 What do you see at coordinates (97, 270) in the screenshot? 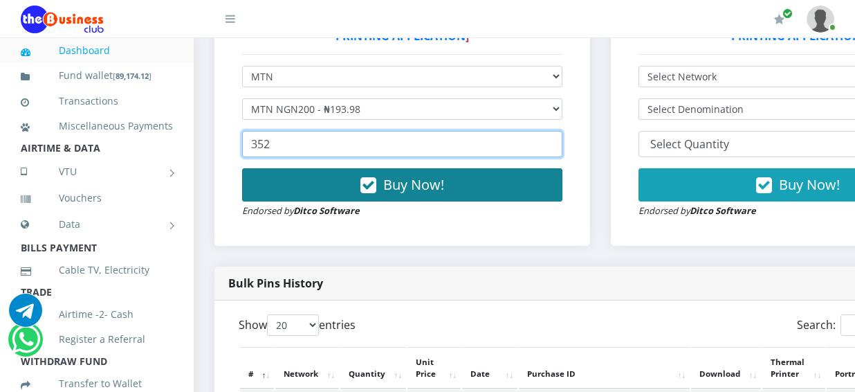
I see `a: Cable TV, Electricity` at bounding box center [97, 270].